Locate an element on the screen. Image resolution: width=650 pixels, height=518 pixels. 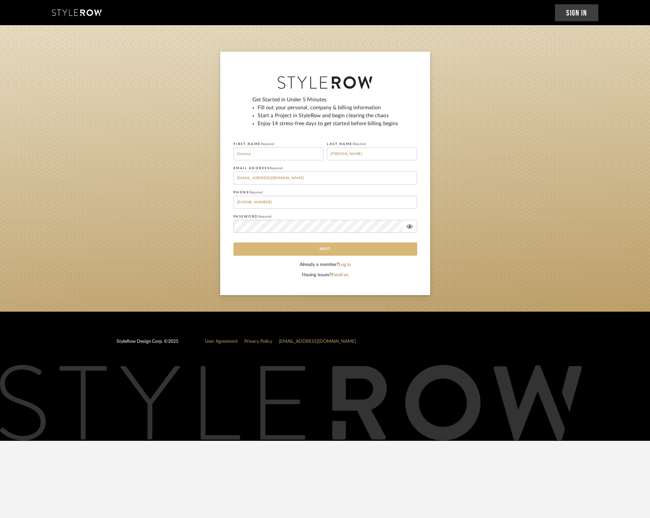
li: Start a Project in StyleRow and begin clearing the chaos is located at coordinates (328, 116).